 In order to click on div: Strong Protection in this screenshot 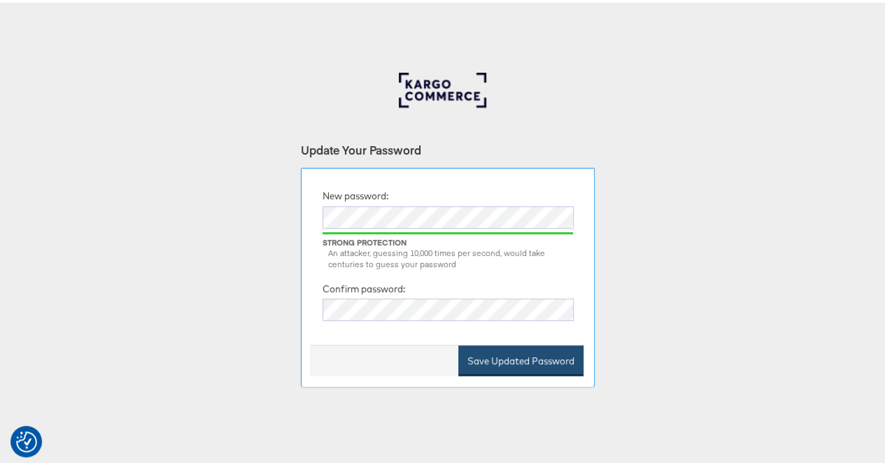, I will do `click(448, 240)`.